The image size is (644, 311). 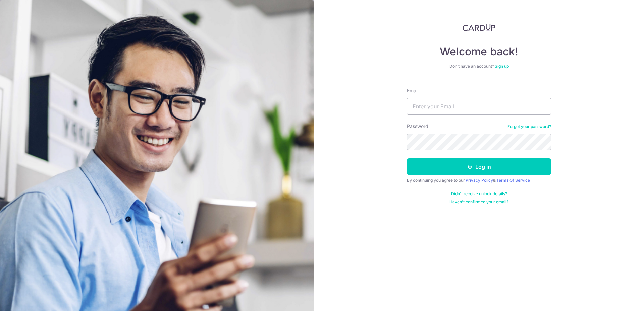 I want to click on label: Password, so click(x=418, y=126).